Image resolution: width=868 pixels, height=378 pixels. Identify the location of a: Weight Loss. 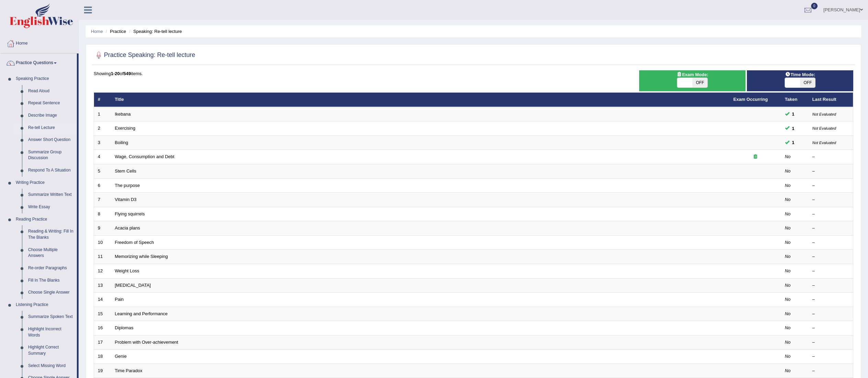
(127, 270).